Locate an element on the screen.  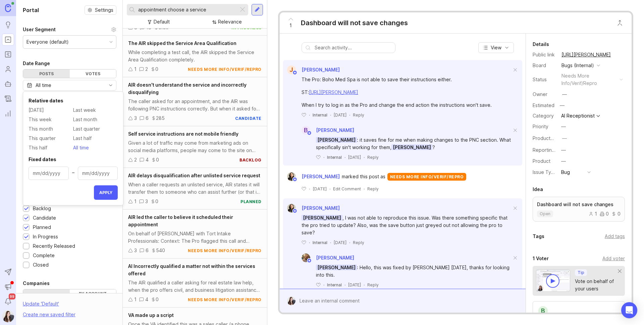
span: 99 is located at coordinates (12, 297).